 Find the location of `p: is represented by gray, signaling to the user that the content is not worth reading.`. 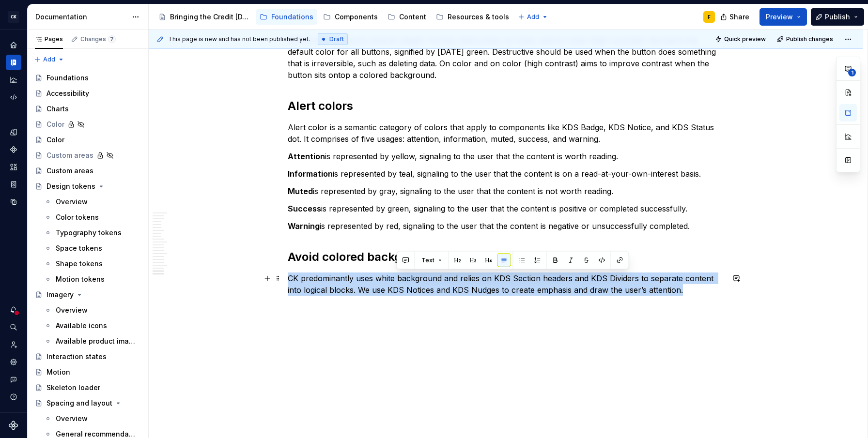

p: is represented by gray, signaling to the user that the content is not worth reading. is located at coordinates (506, 192).